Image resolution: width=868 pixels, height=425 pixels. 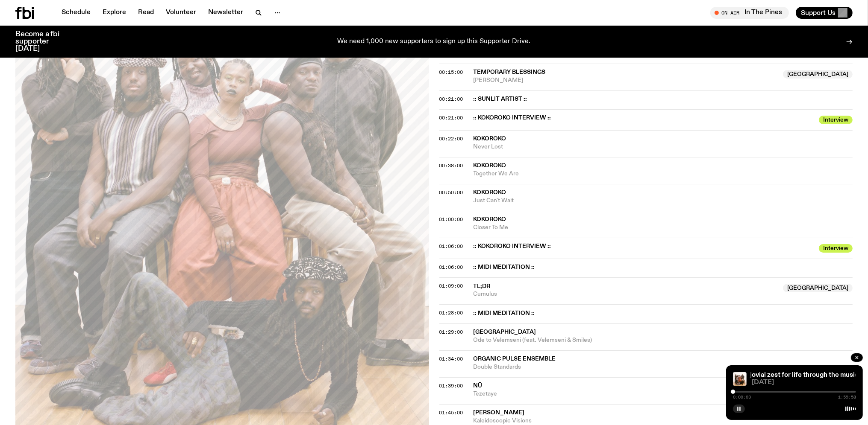 What do you see at coordinates (226, 13) in the screenshot?
I see `a: Newsletter` at bounding box center [226, 13].